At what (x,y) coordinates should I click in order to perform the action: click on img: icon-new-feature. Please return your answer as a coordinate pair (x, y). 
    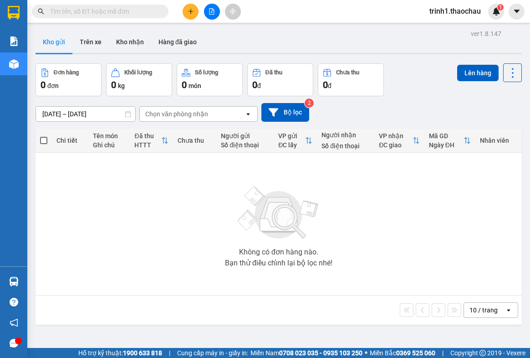
    Looking at the image, I should click on (497, 11).